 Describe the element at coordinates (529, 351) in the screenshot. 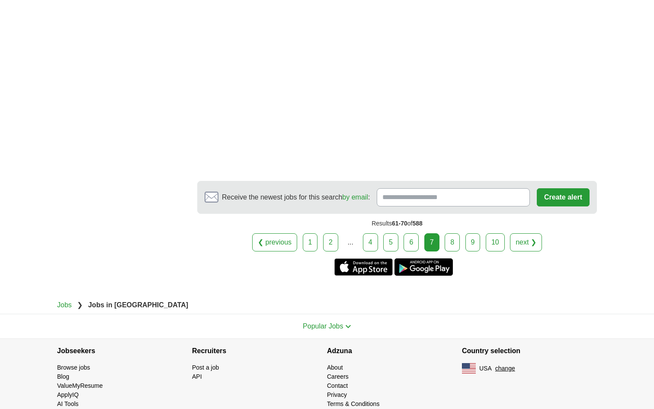

I see `h4: Country selection` at that location.